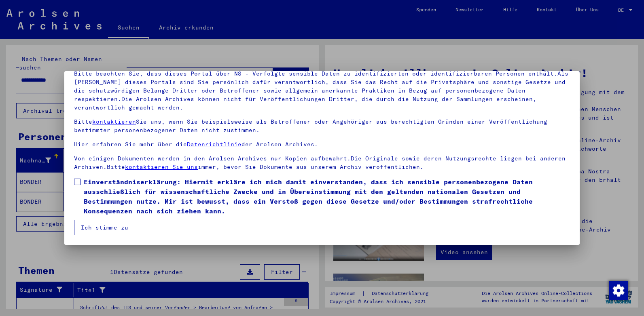 This screenshot has height=316, width=644. Describe the element at coordinates (618, 290) in the screenshot. I see `div: Zustimmung ändern` at that location.